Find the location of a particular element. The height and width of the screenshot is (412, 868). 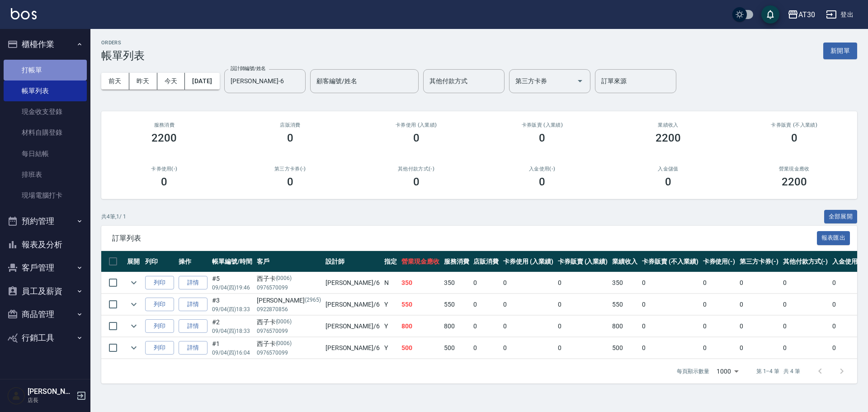

a: 材料自購登錄 is located at coordinates (45, 133).